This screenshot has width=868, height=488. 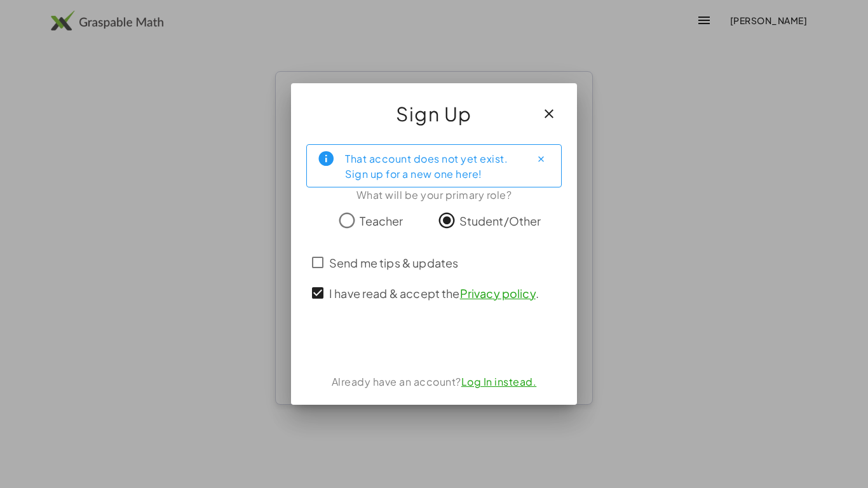 I want to click on div: That account does not yet exist. Sign up for a new one here!, so click(x=433, y=166).